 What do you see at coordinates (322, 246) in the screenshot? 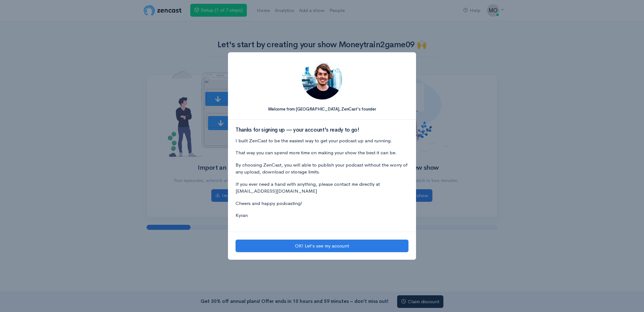
I see `button: OK! Let's see my account` at bounding box center [322, 246].